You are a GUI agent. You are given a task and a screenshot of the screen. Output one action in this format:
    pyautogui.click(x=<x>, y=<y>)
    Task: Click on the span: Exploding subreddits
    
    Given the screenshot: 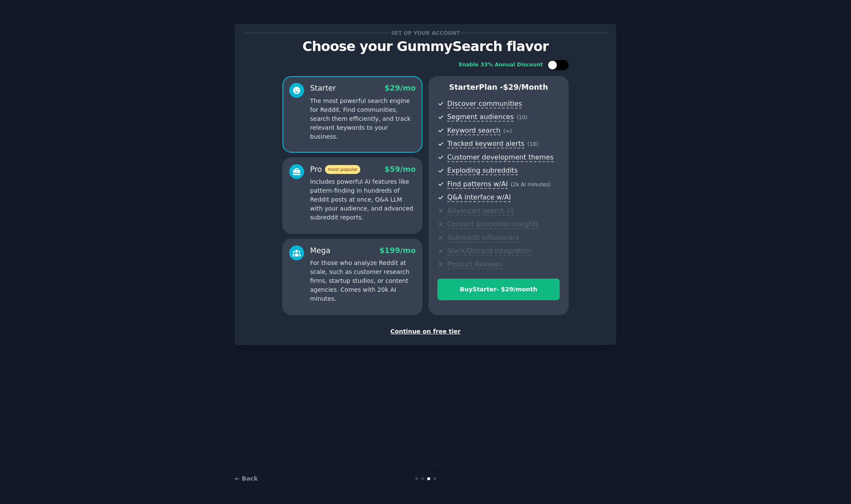 What is the action you would take?
    pyautogui.click(x=482, y=171)
    